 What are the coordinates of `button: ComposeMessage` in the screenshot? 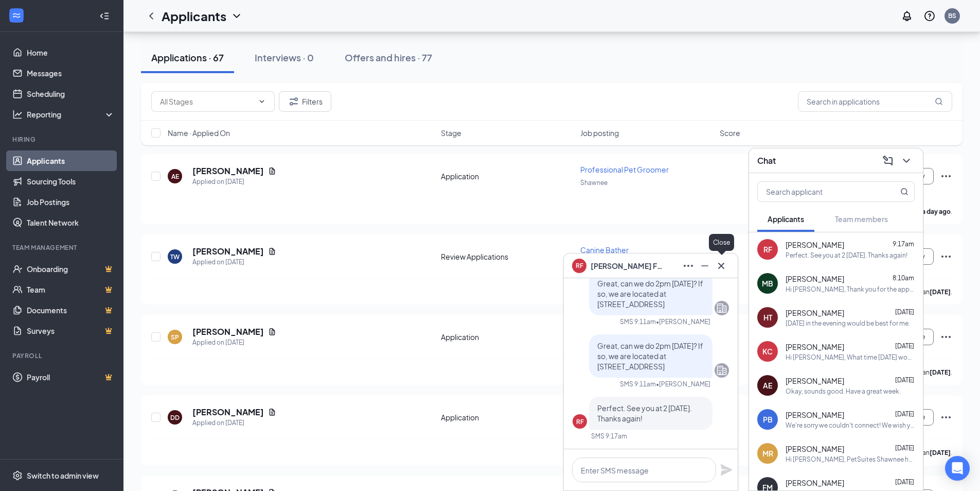 It's located at (888, 160).